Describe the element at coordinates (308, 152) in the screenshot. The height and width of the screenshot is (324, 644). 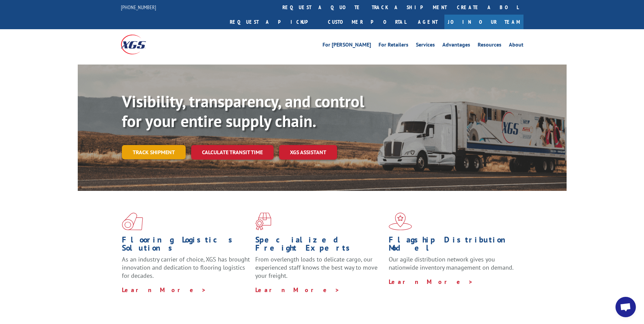
I see `a: XGS ASSISTANT` at that location.